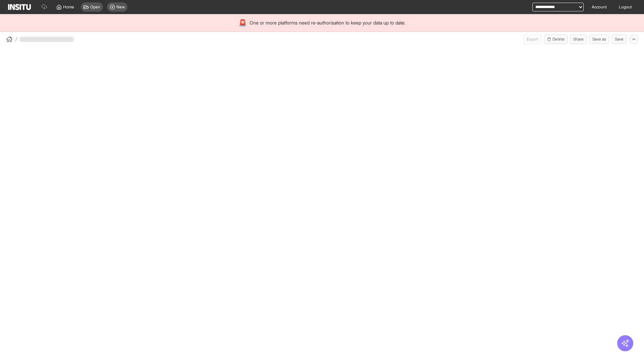 This screenshot has width=644, height=362. Describe the element at coordinates (599, 39) in the screenshot. I see `button: Save as` at that location.